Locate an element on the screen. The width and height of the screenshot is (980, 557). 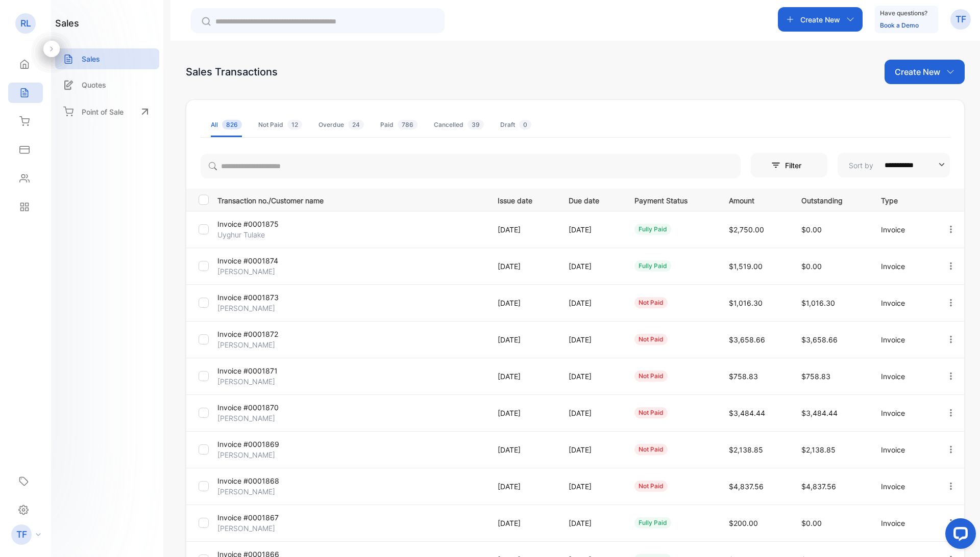
button: Open LiveChat chat widget is located at coordinates (24, 19).